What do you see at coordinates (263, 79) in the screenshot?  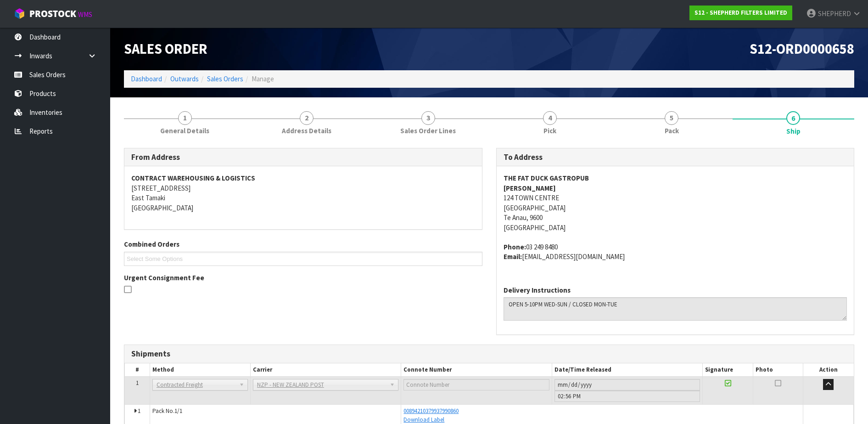 I see `span: Manage` at bounding box center [263, 79].